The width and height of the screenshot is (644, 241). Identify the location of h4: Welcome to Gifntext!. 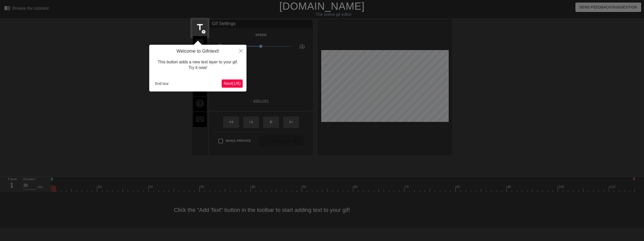
(198, 51).